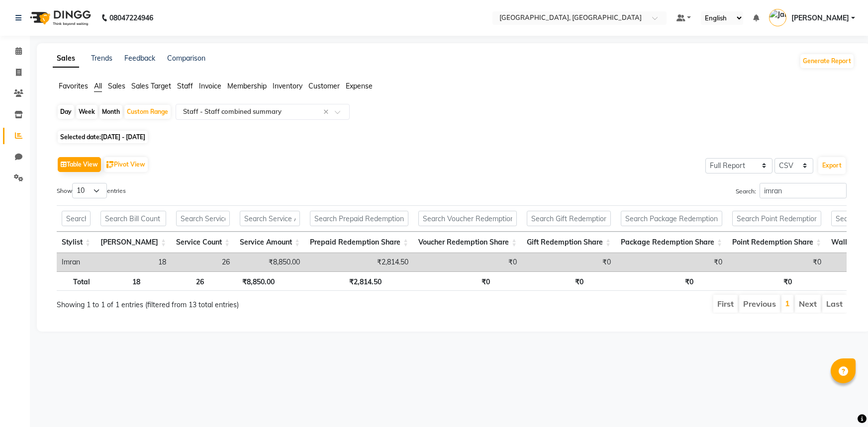  I want to click on td: ₹2,814.50, so click(359, 262).